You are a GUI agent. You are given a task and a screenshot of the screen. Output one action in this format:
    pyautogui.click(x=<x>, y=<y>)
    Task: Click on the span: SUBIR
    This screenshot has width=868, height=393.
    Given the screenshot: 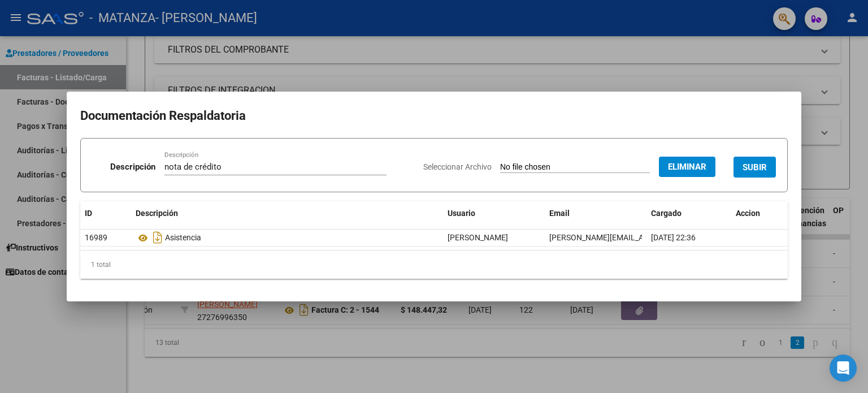 What is the action you would take?
    pyautogui.click(x=754, y=167)
    